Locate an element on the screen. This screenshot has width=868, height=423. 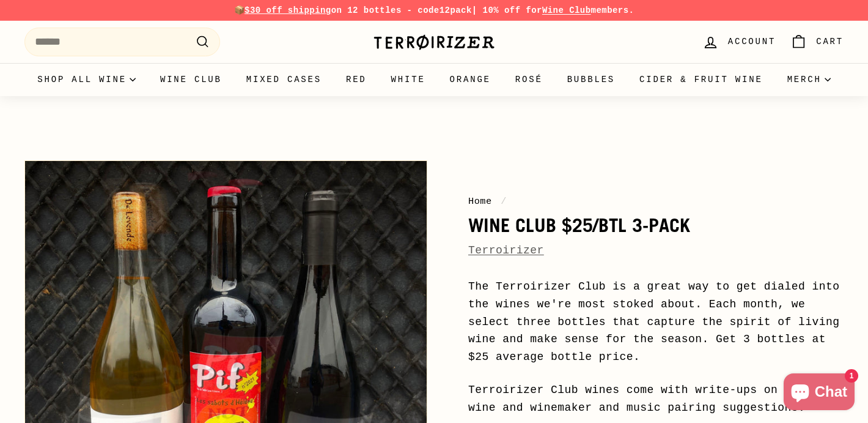
inbox-online-store-chat: Shopify online store chat is located at coordinates (819, 393).